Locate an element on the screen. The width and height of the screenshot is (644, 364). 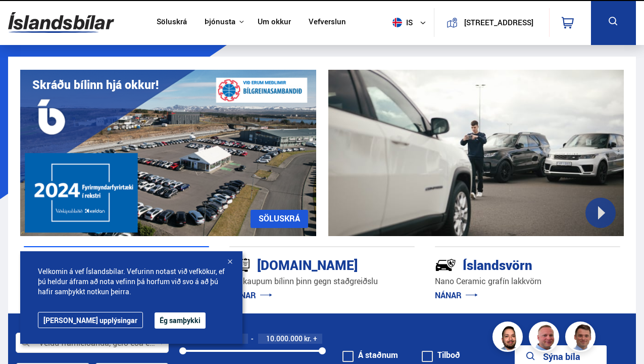
img: siFngHWaQ9KaOqBr.png is located at coordinates (545, 338).